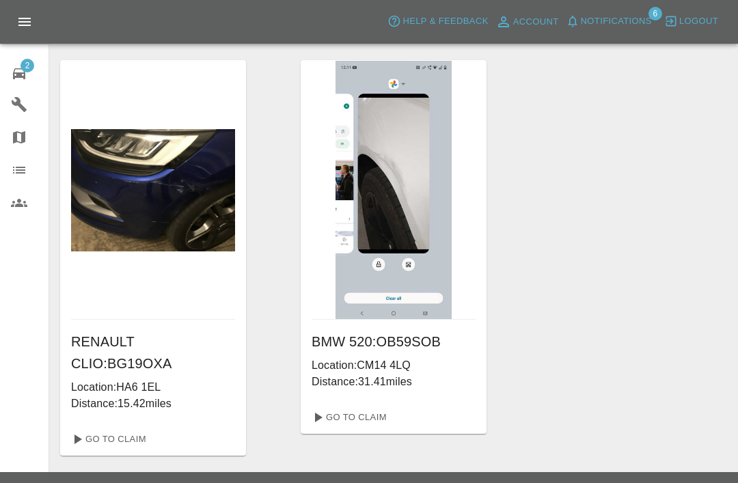 The height and width of the screenshot is (483, 738). Describe the element at coordinates (25, 22) in the screenshot. I see `button: Open drawer` at that location.